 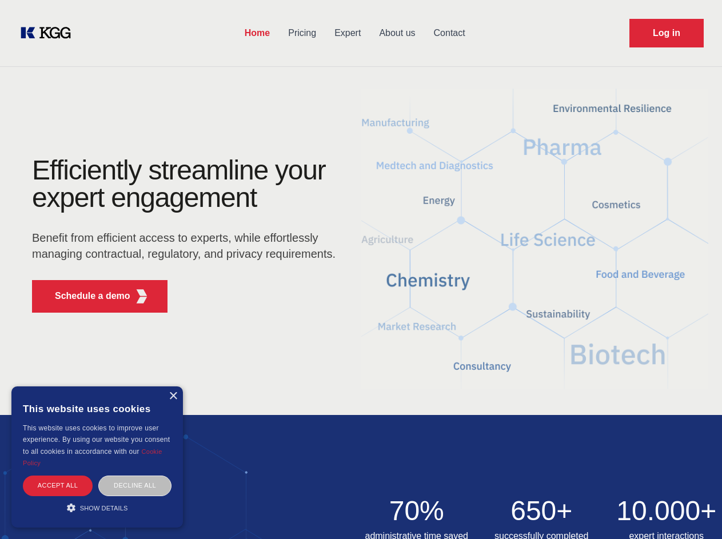 What do you see at coordinates (187, 184) in the screenshot?
I see `h1: Efficiently streamline your expert engagement` at bounding box center [187, 184].